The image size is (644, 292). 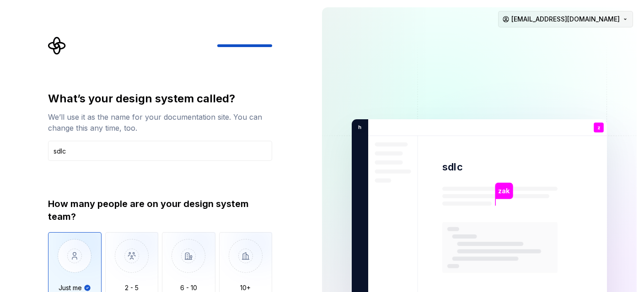 I want to click on p: zak, so click(x=503, y=191).